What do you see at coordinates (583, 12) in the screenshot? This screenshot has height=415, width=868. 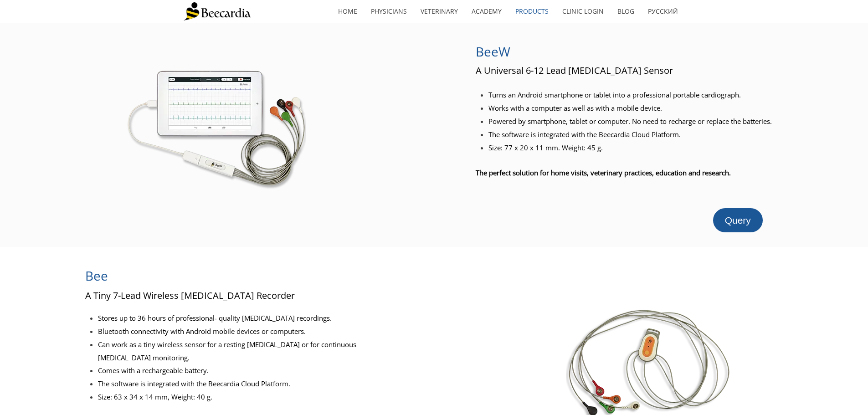 I see `a: Clinic Login` at bounding box center [583, 12].